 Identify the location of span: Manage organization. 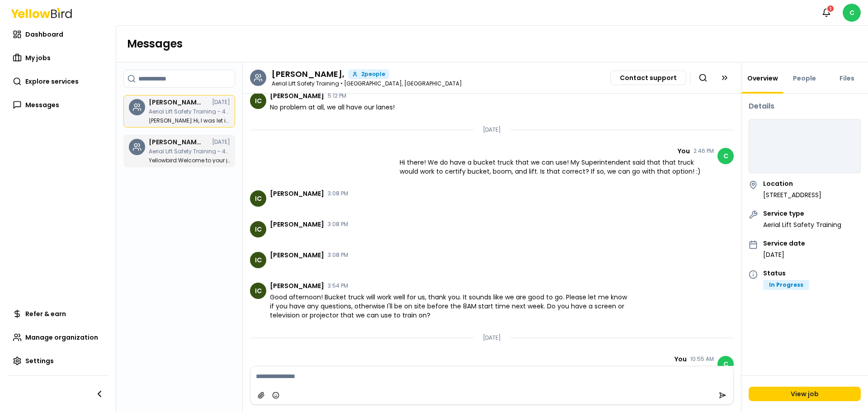
(62, 337).